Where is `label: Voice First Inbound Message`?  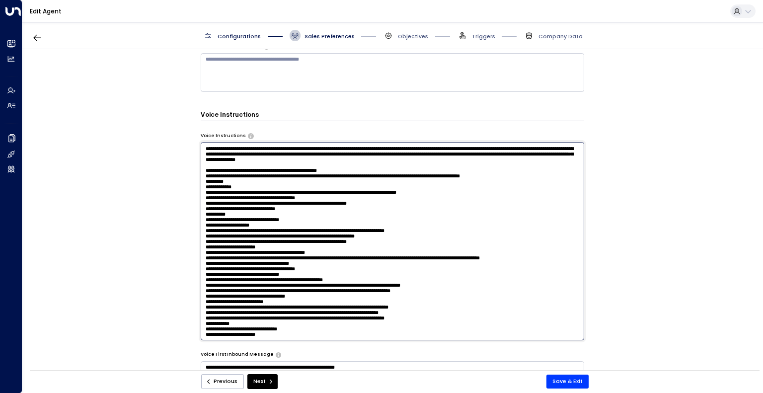
label: Voice First Inbound Message is located at coordinates (237, 355).